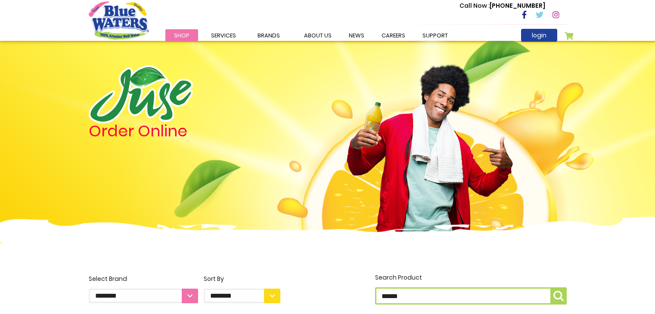  Describe the element at coordinates (474, 6) in the screenshot. I see `span: Call Now :` at that location.